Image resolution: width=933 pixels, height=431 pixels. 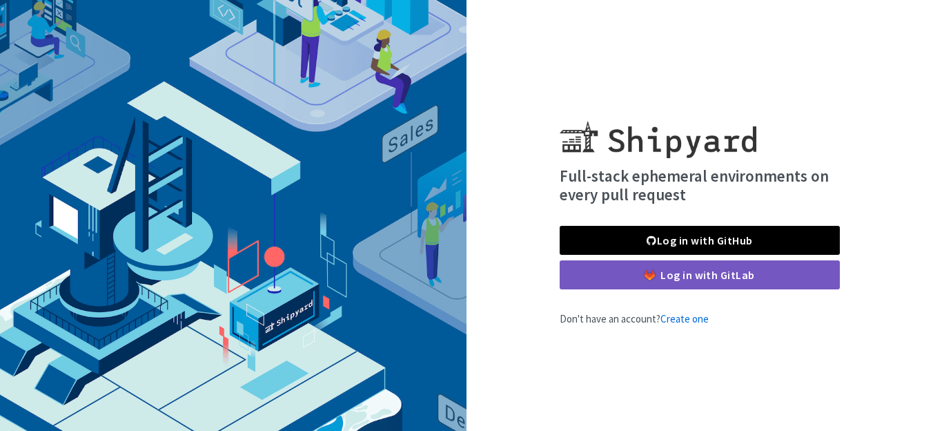 I want to click on span: Don't have an account?, so click(x=634, y=318).